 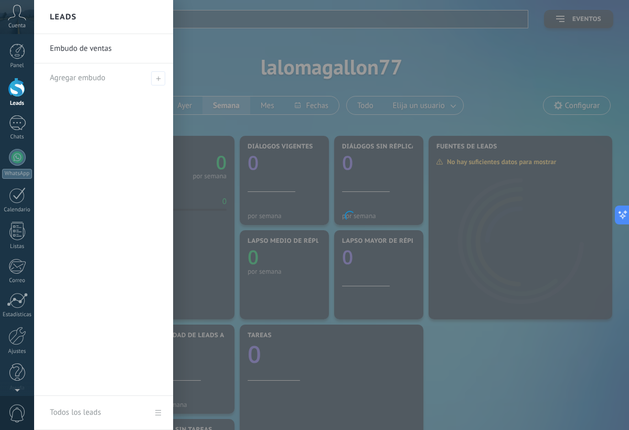 I want to click on h2: Leads, so click(x=63, y=17).